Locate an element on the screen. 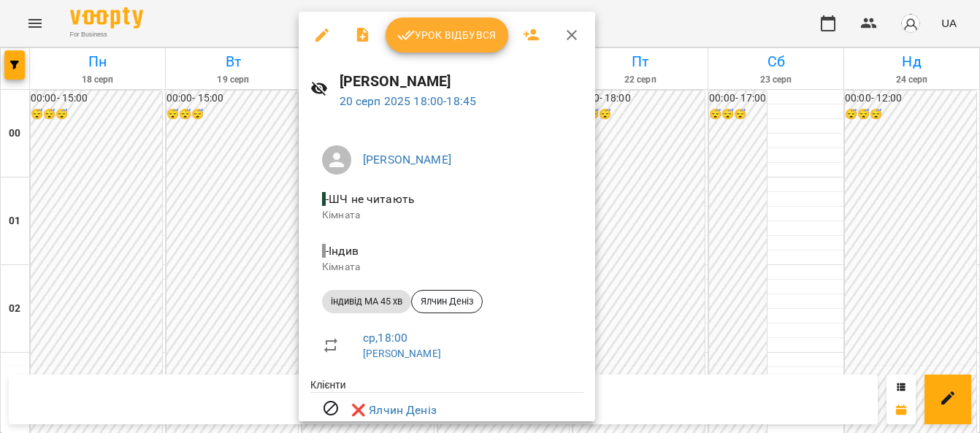  a: ❌ Ялчин Деніз is located at coordinates (394, 411).